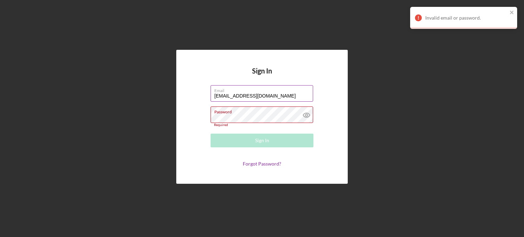  Describe the element at coordinates (262, 76) in the screenshot. I see `h4: Sign In` at that location.